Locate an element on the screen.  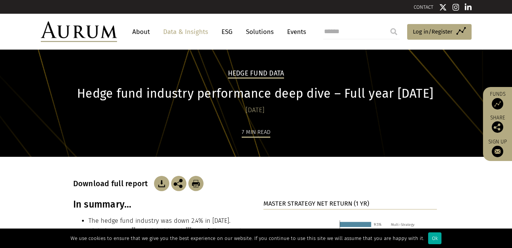
img: Sign up to our newsletter is located at coordinates (498, 151).